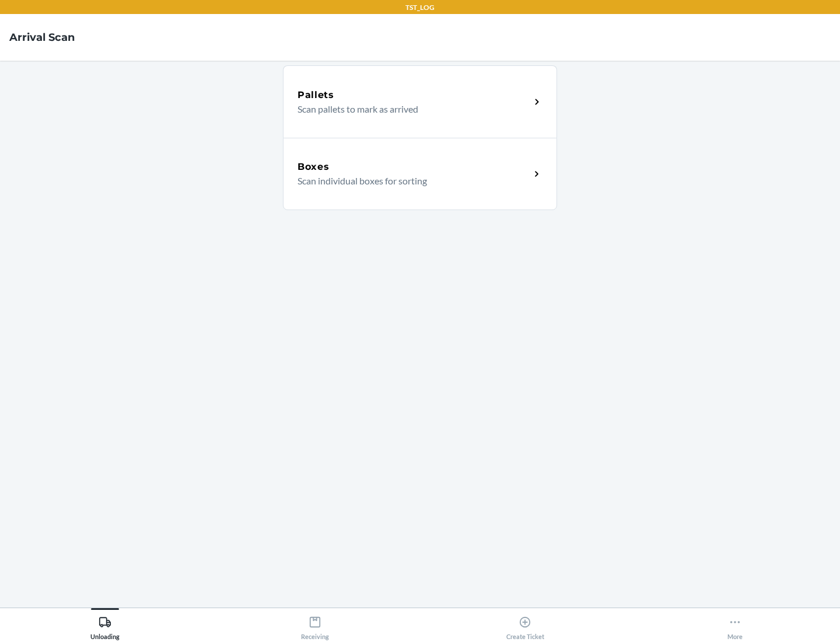 The image size is (840, 642). Describe the element at coordinates (420, 174) in the screenshot. I see `a: BoxesScan individual boxes for sorting` at that location.